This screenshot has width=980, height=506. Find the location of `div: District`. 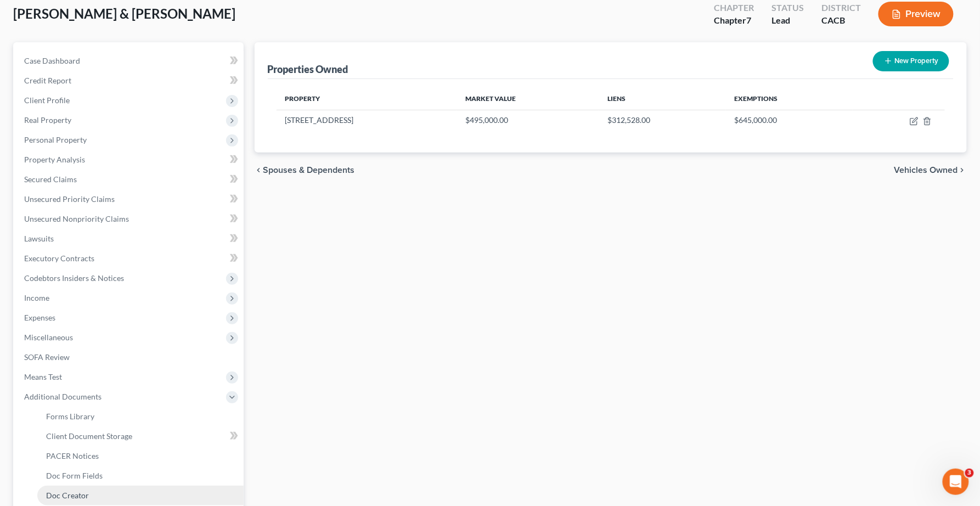

div: District is located at coordinates (841, 7).